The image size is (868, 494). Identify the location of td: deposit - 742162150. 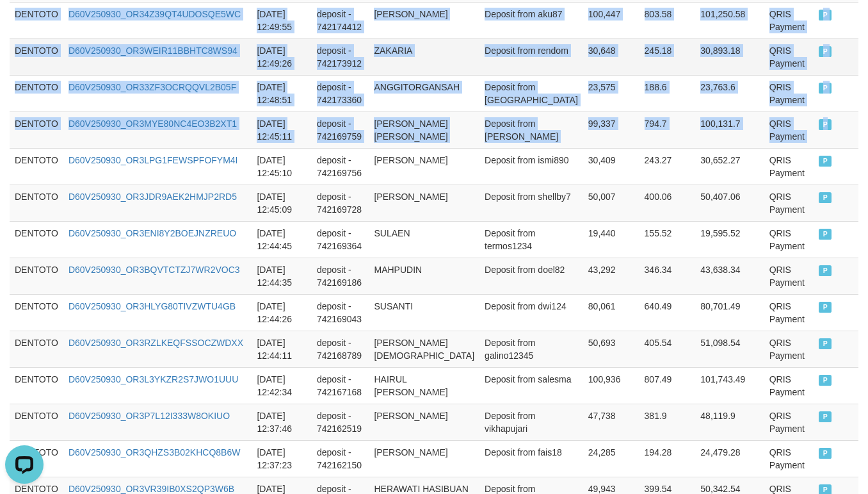
(340, 458).